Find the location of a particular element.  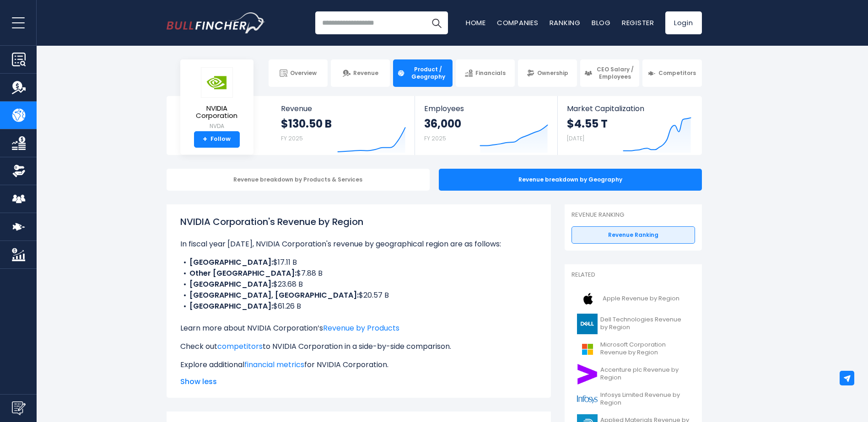

button: Search is located at coordinates (437, 23).